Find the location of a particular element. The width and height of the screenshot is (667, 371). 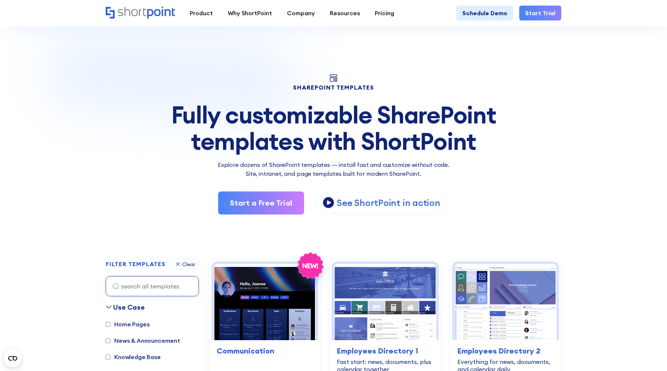

div: Fully customizable SharePoint templates with ShortPoint is located at coordinates (333, 128).